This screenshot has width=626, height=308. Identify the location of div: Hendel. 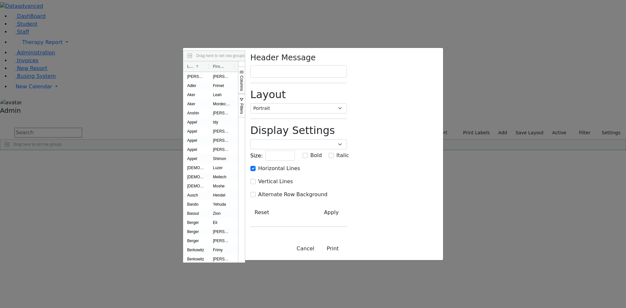
(222, 195).